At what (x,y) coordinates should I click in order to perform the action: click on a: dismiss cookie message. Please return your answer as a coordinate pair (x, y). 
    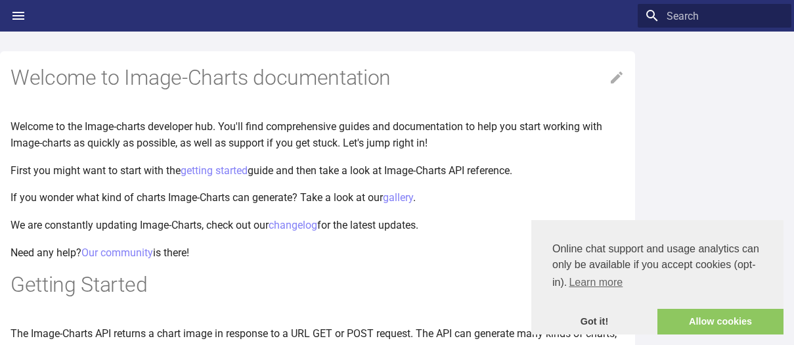
    Looking at the image, I should click on (594, 322).